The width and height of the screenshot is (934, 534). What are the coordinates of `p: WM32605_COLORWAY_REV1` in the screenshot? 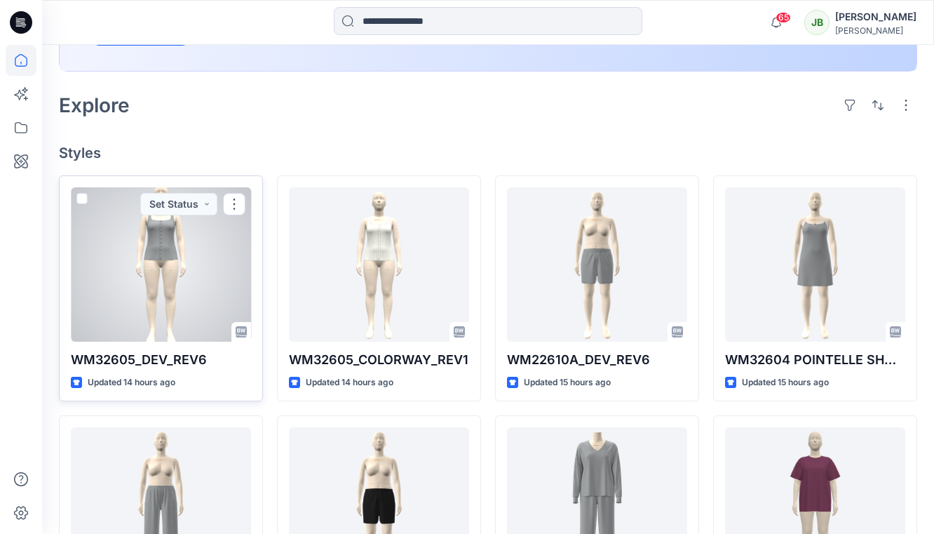 It's located at (379, 360).